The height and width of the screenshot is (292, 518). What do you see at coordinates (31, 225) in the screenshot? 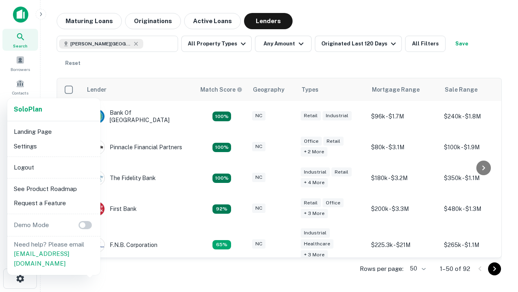
I see `p: Demo Mode` at bounding box center [31, 225].